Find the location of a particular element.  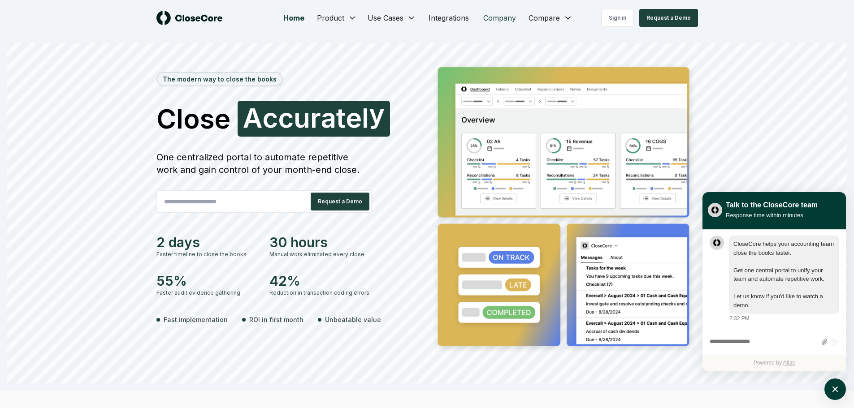

span: Unbeatable value is located at coordinates (353, 320).